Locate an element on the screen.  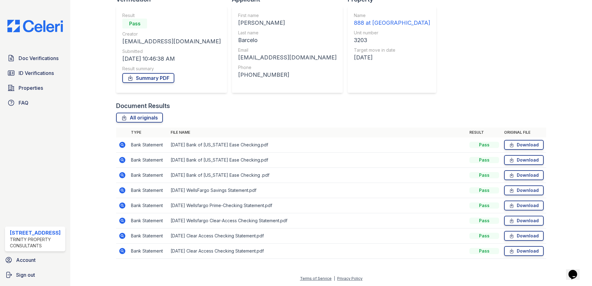
div: Email is located at coordinates (288, 50).